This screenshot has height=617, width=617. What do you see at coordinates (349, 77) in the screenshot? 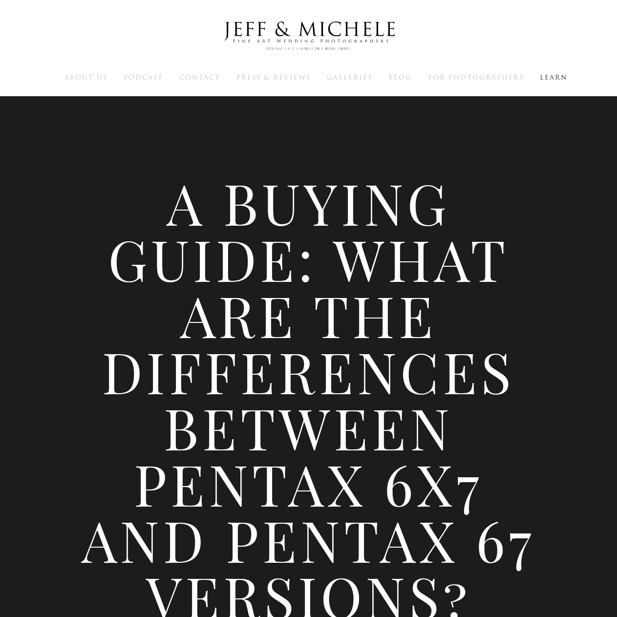
I see `span: Galleries` at bounding box center [349, 77].